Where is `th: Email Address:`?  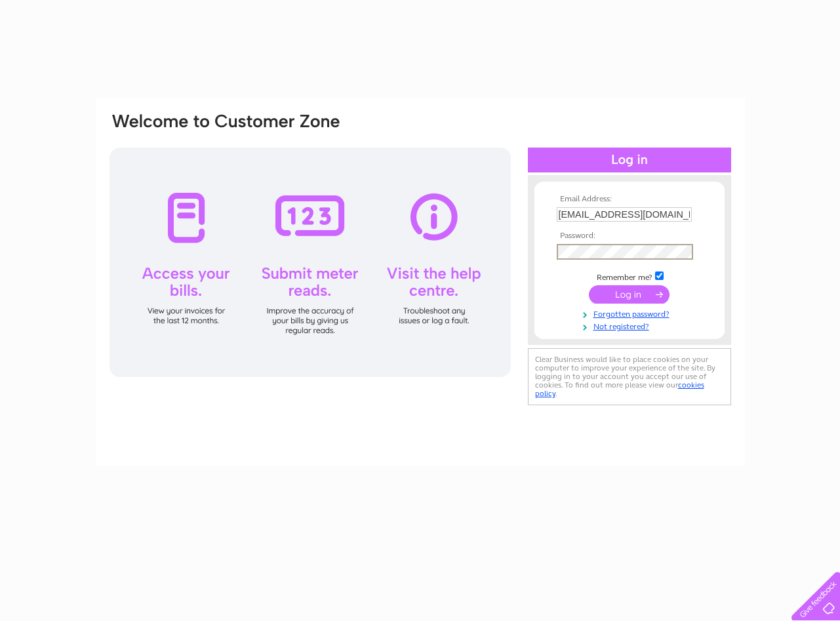
th: Email Address: is located at coordinates (629, 200).